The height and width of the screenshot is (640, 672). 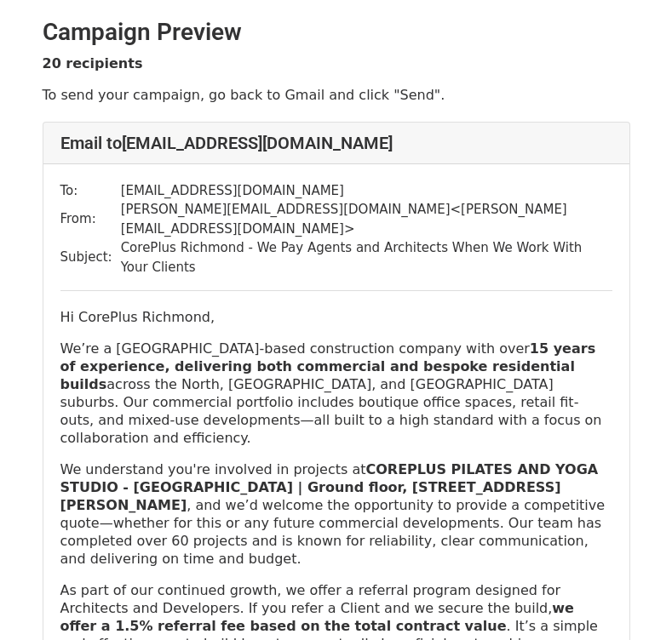 I want to click on b: we offer a 1.5% referral fee based on the total contract value, so click(x=317, y=617).